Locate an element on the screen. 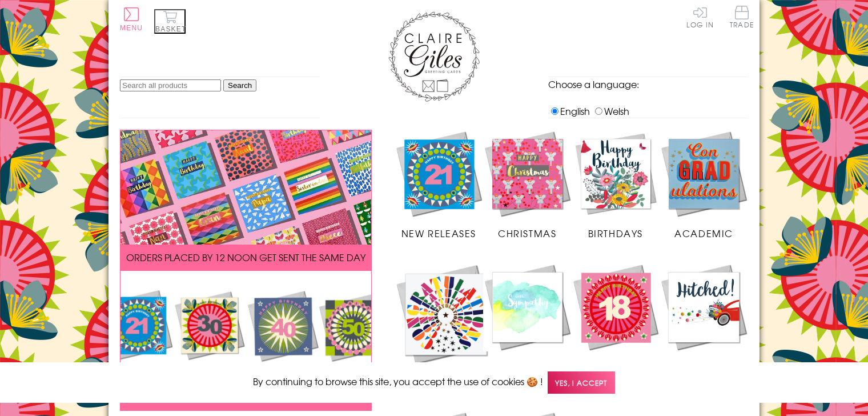 This screenshot has height=416, width=868. a: Log In is located at coordinates (700, 16).